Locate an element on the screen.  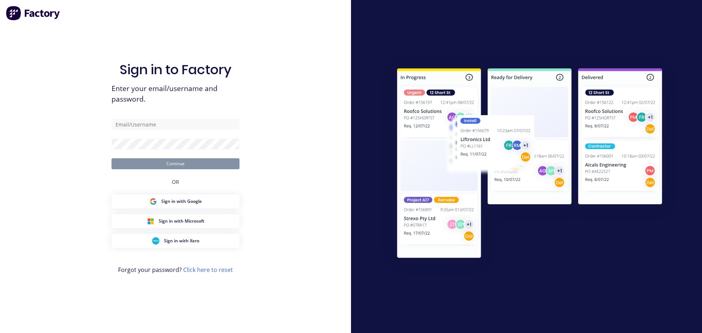
img: Factory is located at coordinates (33, 13).